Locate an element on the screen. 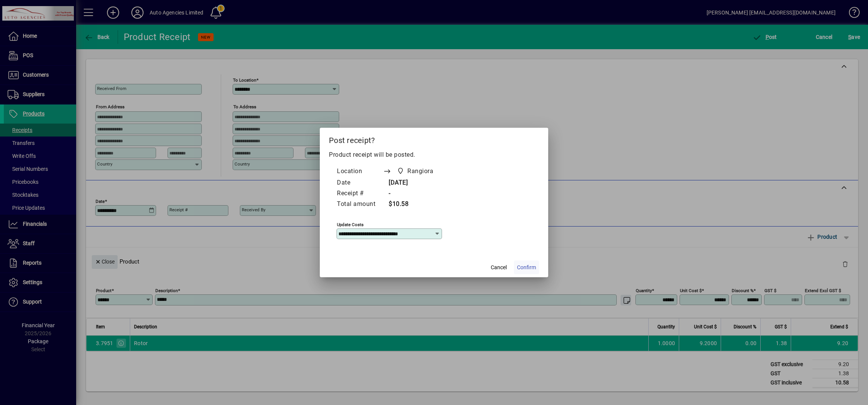  td: $10.58 is located at coordinates (415, 204).